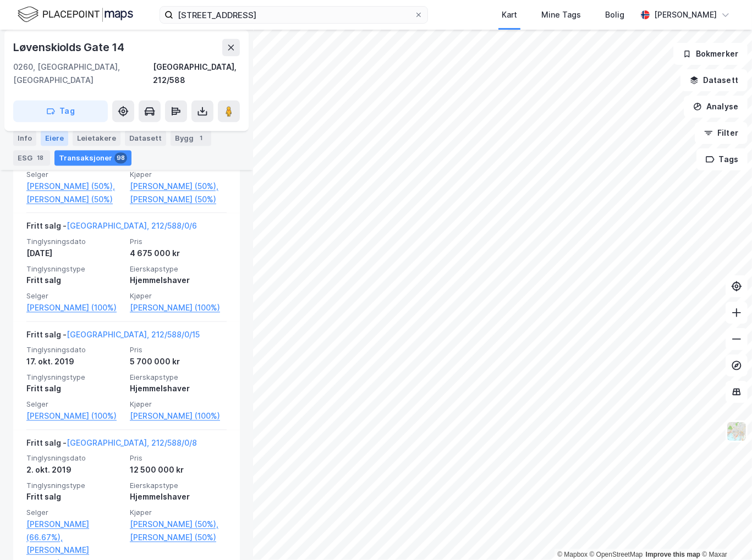 The height and width of the screenshot is (560, 752). Describe the element at coordinates (61, 111) in the screenshot. I see `button: Tag` at that location.